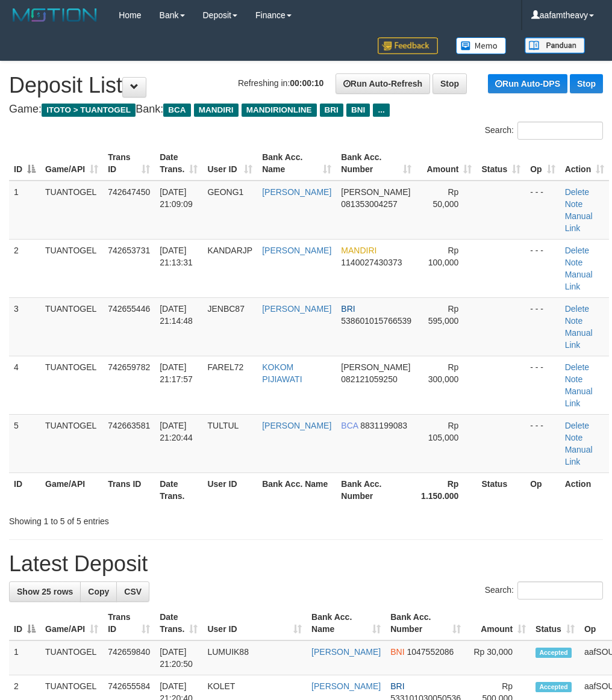 The width and height of the screenshot is (612, 700). Describe the element at coordinates (129, 309) in the screenshot. I see `span: 742655446` at that location.